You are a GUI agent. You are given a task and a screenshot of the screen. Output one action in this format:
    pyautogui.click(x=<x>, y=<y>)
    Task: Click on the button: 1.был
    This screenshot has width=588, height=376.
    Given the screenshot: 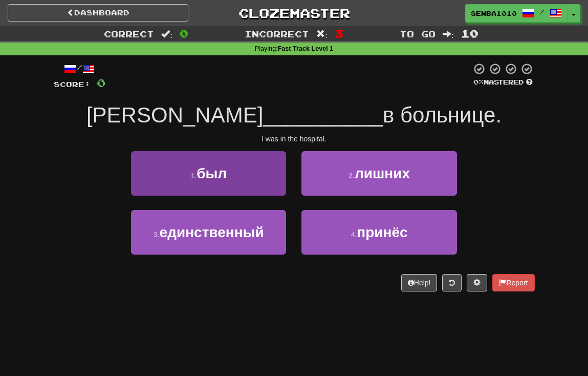 What is the action you would take?
    pyautogui.click(x=208, y=173)
    